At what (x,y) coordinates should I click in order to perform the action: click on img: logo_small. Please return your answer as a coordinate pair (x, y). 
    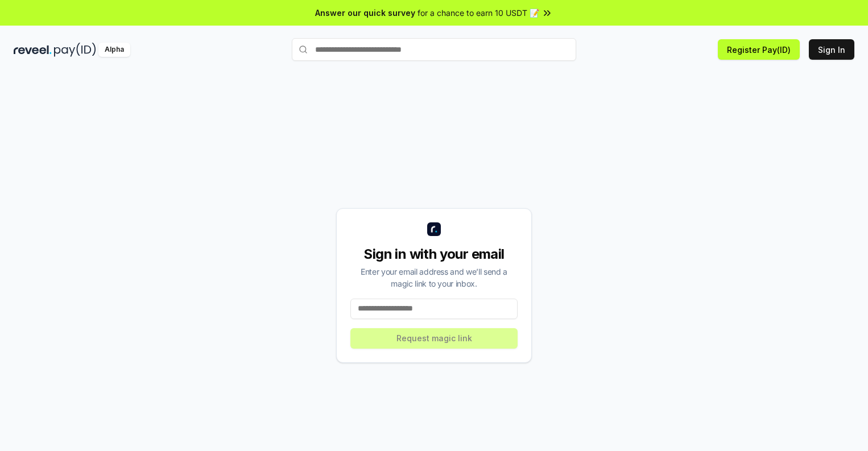
    Looking at the image, I should click on (434, 229).